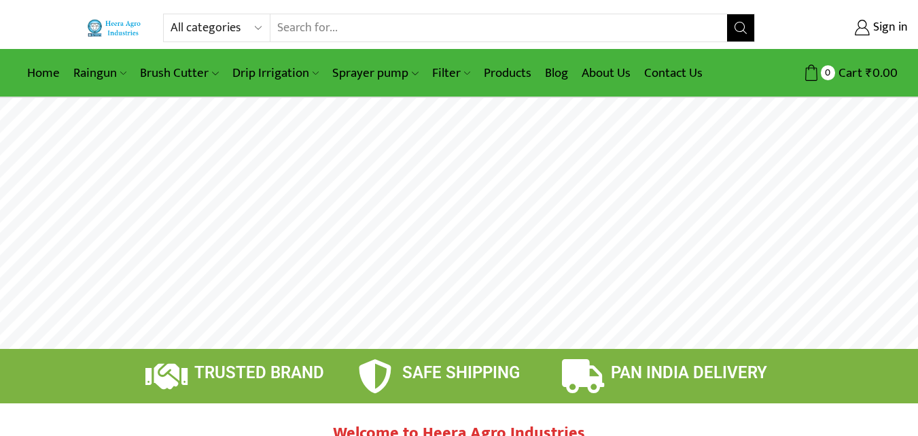  Describe the element at coordinates (179, 73) in the screenshot. I see `a: Brush Cutter` at that location.